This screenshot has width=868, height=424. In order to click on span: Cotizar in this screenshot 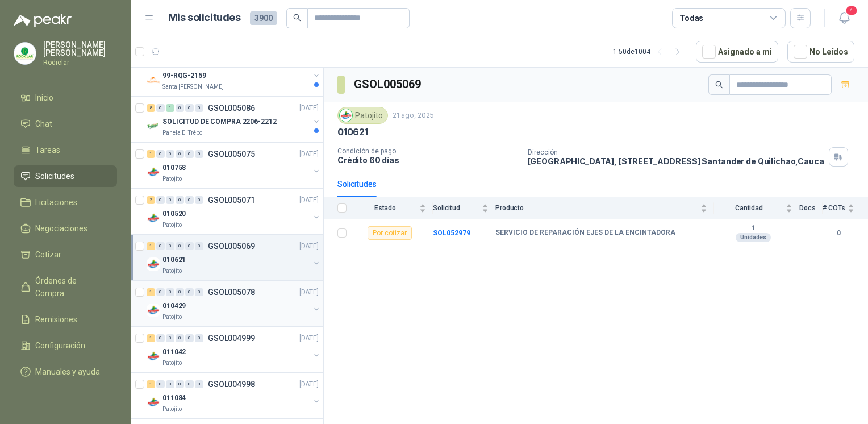, I will do `click(49, 255)`.